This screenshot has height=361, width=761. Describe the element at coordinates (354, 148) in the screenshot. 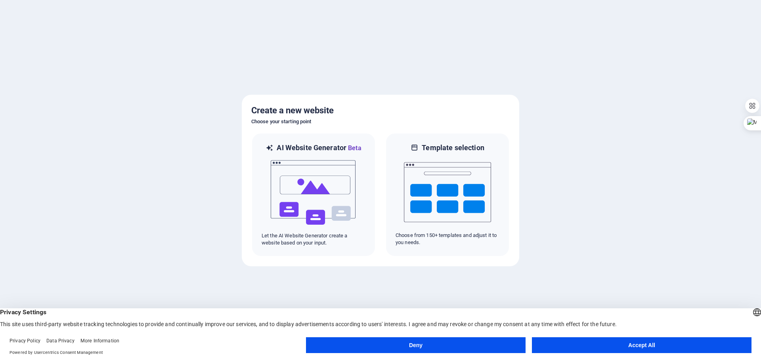

I see `span: Beta` at that location.